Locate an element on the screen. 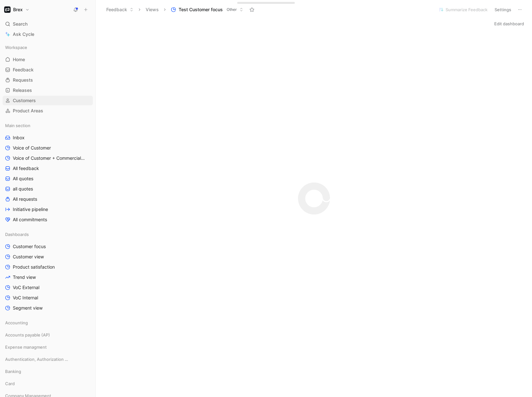 This screenshot has height=397, width=532. button: Views is located at coordinates (152, 10).